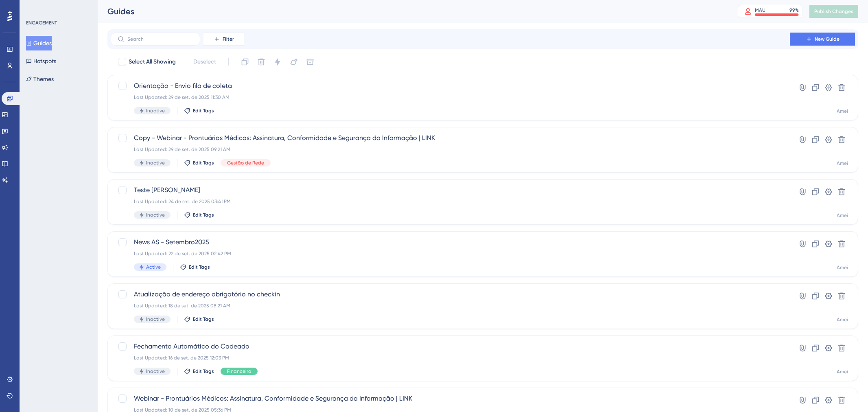 The width and height of the screenshot is (868, 412). Describe the element at coordinates (760, 10) in the screenshot. I see `div: MAU` at that location.